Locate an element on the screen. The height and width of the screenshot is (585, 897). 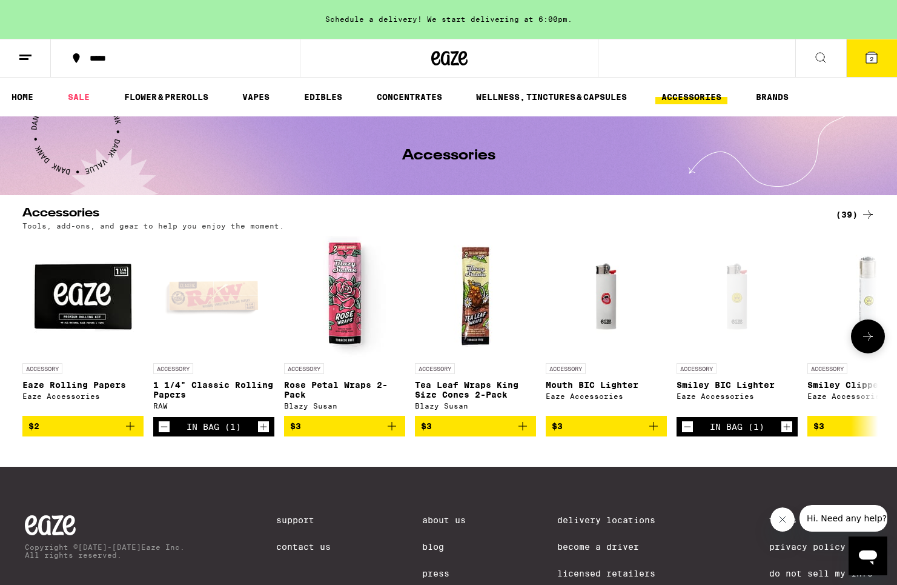
p: Smiley BIC Lighter is located at coordinates (737, 385).